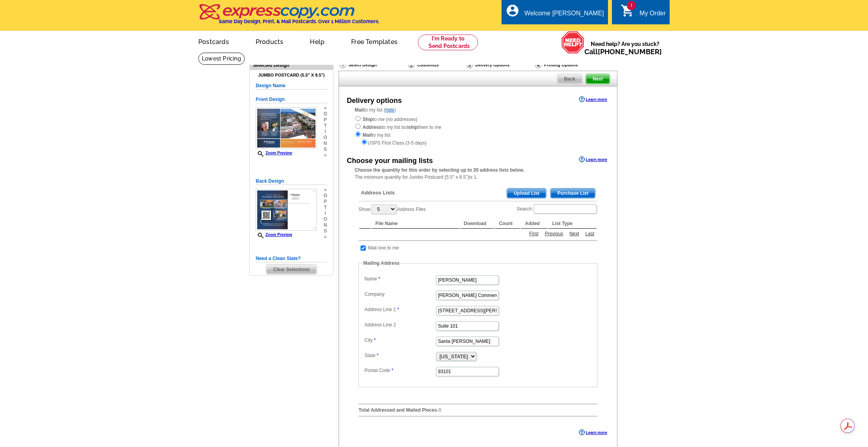 The image size is (868, 447). I want to click on label: Show Address Files, so click(392, 209).